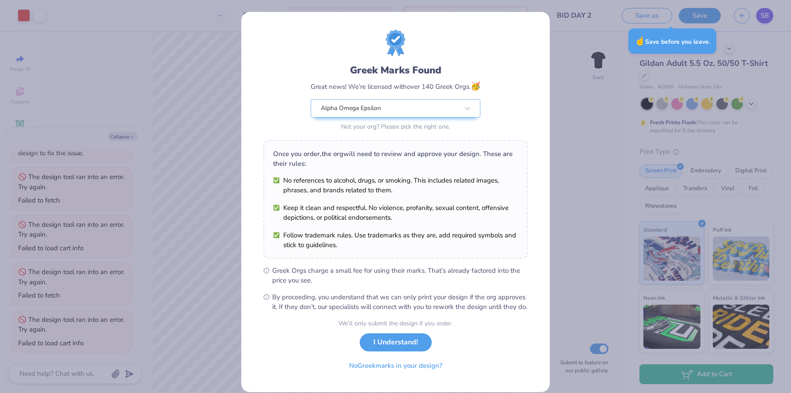 This screenshot has width=791, height=393. I want to click on div: We’ll only submit the design if you order., so click(395, 323).